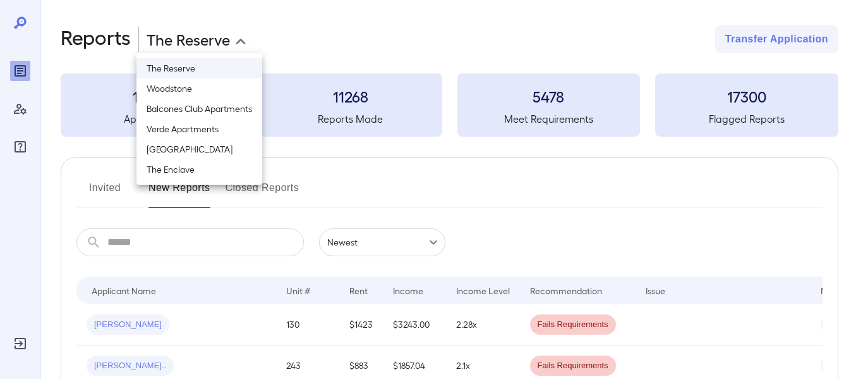 Image resolution: width=863 pixels, height=379 pixels. I want to click on li: Balcones Club Apartments, so click(199, 109).